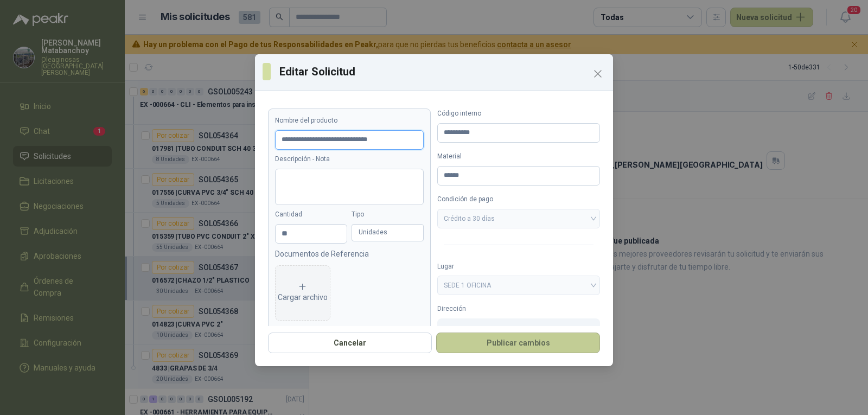  I want to click on label: Condición de pago, so click(519, 199).